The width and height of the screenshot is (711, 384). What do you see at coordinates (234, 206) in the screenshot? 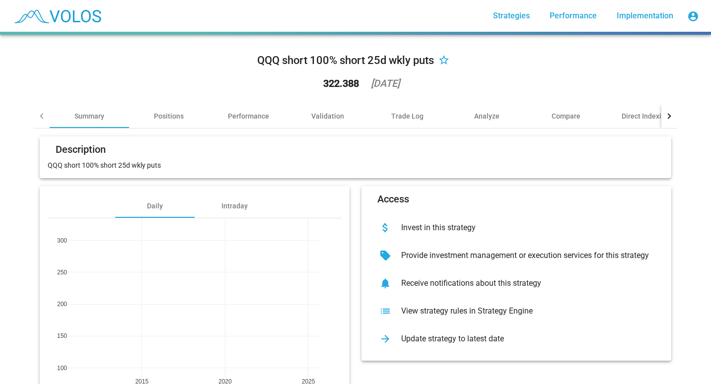
I see `div: Intraday` at bounding box center [234, 206].